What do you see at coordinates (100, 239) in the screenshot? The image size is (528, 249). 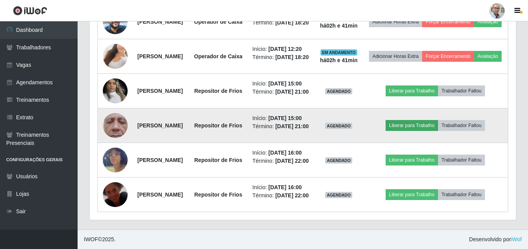 I see `span: © 2025 .` at bounding box center [100, 239].